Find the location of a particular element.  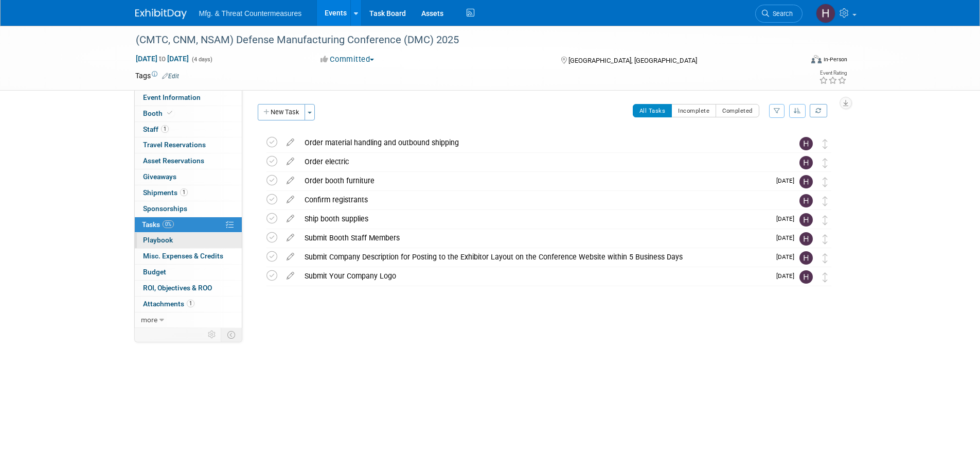

td: Personalize Event Tab Strip is located at coordinates (212, 334).